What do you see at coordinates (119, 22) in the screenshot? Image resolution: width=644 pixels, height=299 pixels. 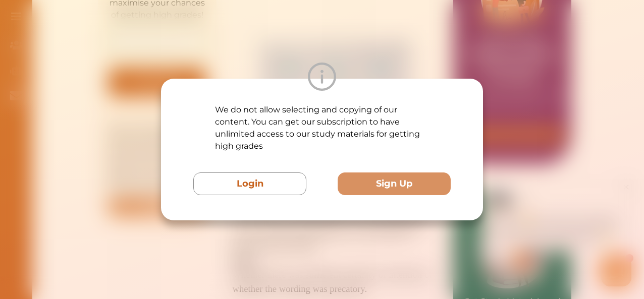 I see `div: Nini` at bounding box center [119, 22].